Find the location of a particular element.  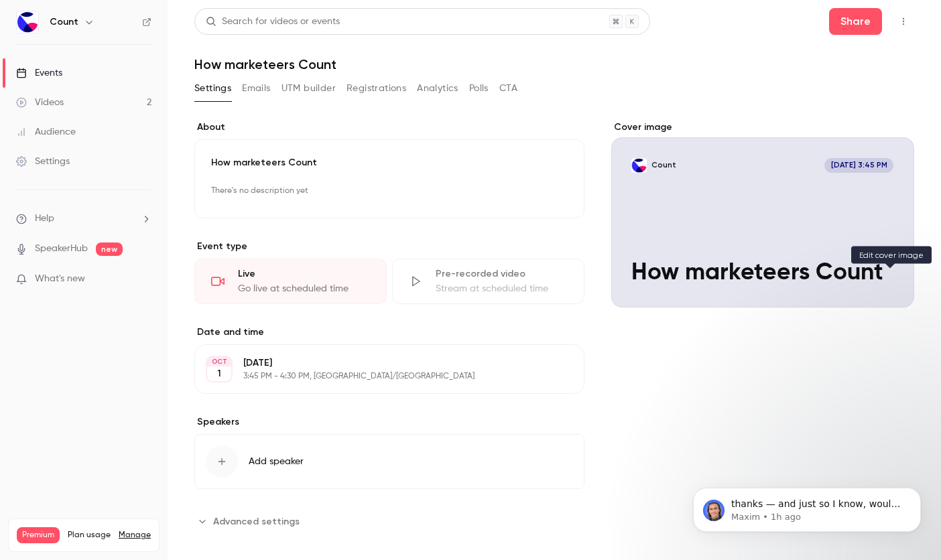

div: message notification from Maxim, 1h ago. thanks — and just so I know, would you be looking to add... is located at coordinates (134, 50).